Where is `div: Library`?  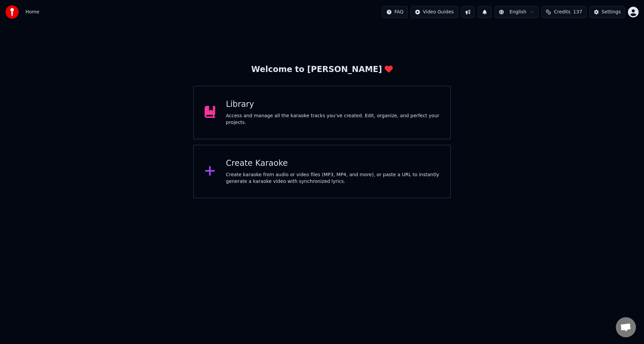
div: Library is located at coordinates (333, 105).